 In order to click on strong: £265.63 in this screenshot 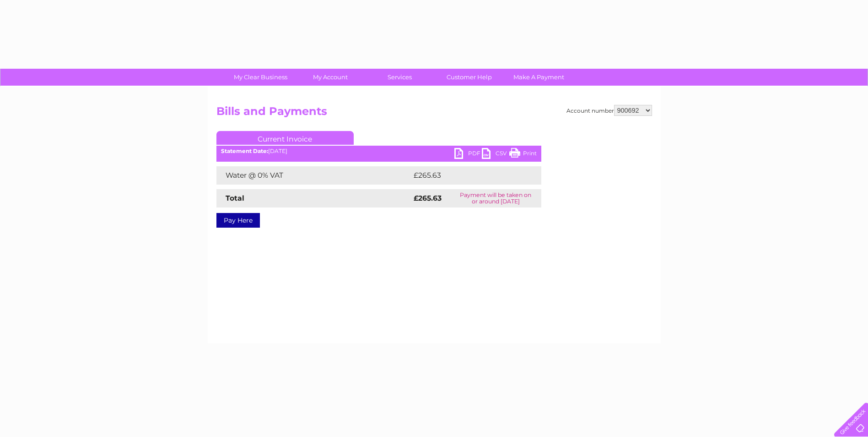, I will do `click(427, 198)`.